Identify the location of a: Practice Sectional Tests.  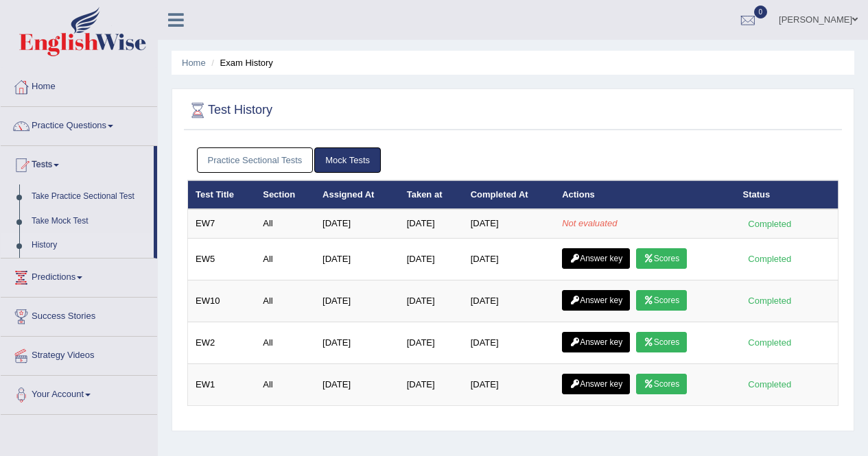
(255, 160).